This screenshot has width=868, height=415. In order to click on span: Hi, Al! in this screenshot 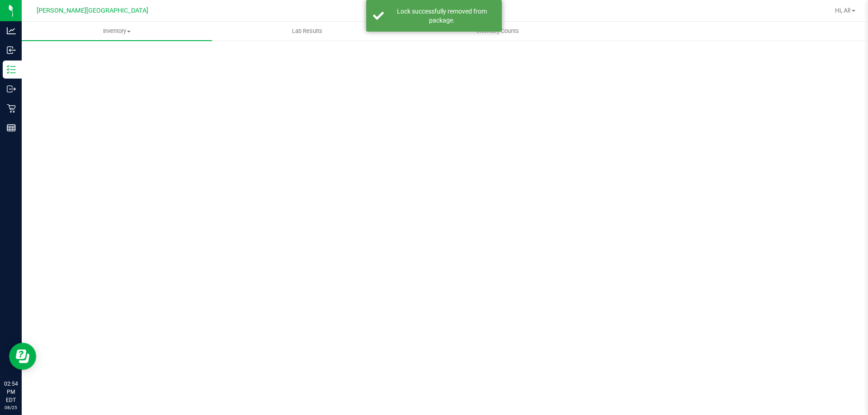, I will do `click(843, 10)`.